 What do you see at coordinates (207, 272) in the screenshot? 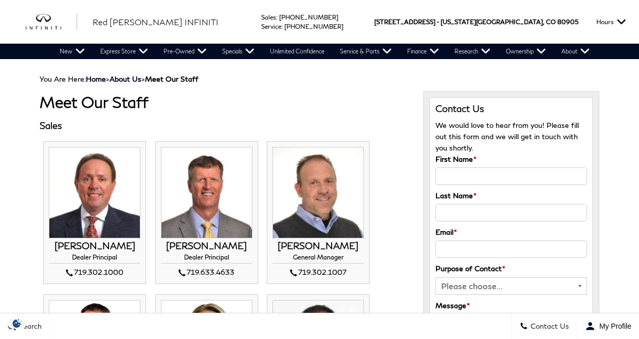
I see `div: 719.633.4633` at bounding box center [207, 272].